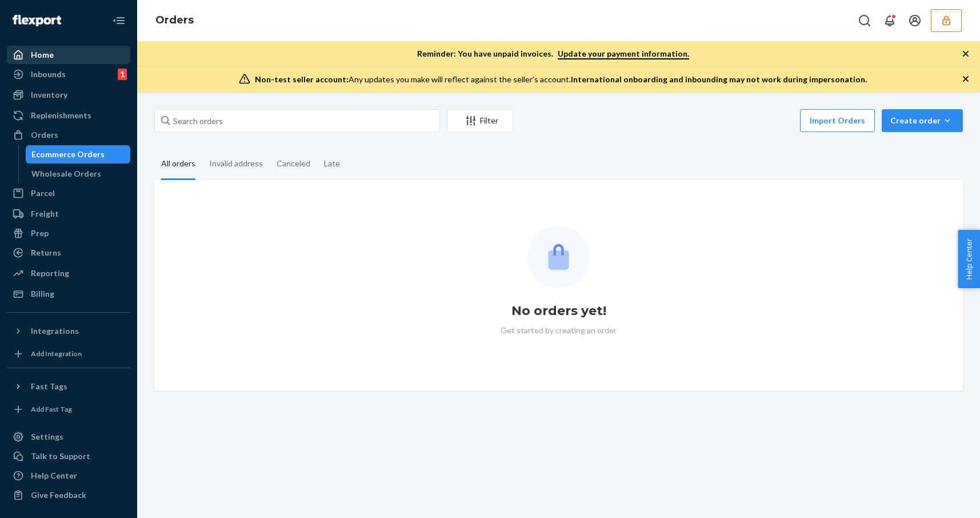 The image size is (980, 518). Describe the element at coordinates (58, 495) in the screenshot. I see `div: Give Feedback` at that location.